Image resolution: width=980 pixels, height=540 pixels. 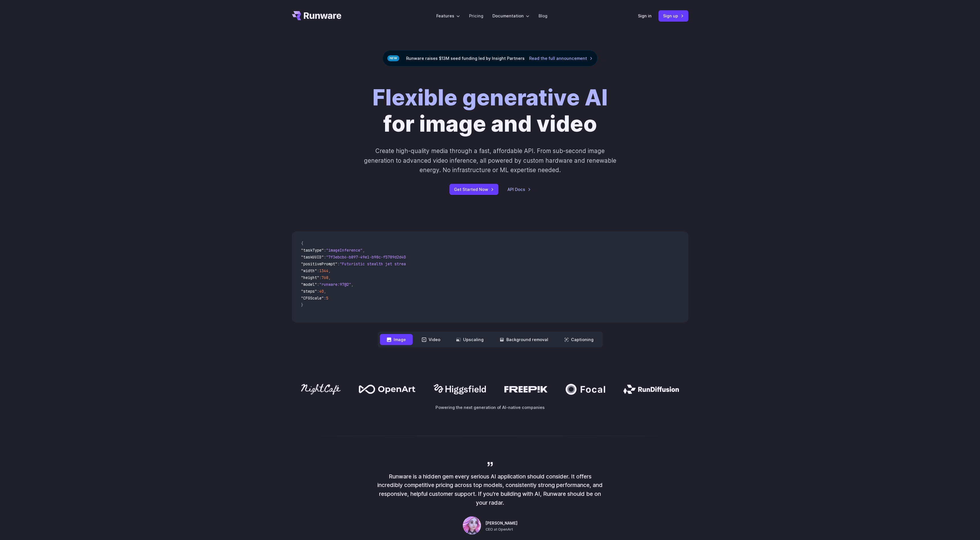 What do you see at coordinates (490, 489) in the screenshot?
I see `p: Runware is a hidden gem every serious AI application should consider. It offers incredibly compet...` at bounding box center [490, 489].